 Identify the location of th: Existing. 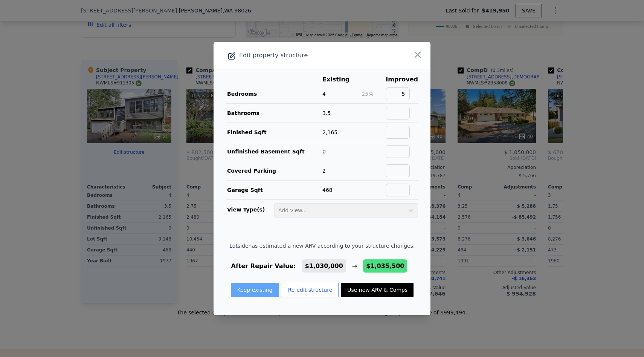
(342, 80).